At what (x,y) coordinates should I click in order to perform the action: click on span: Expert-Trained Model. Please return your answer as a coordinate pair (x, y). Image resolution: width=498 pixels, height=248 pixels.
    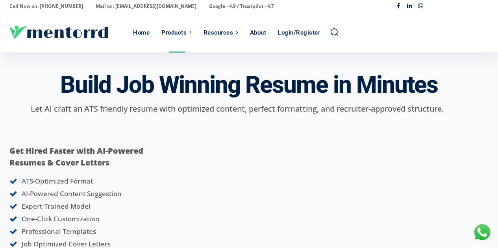
    Looking at the image, I should click on (56, 206).